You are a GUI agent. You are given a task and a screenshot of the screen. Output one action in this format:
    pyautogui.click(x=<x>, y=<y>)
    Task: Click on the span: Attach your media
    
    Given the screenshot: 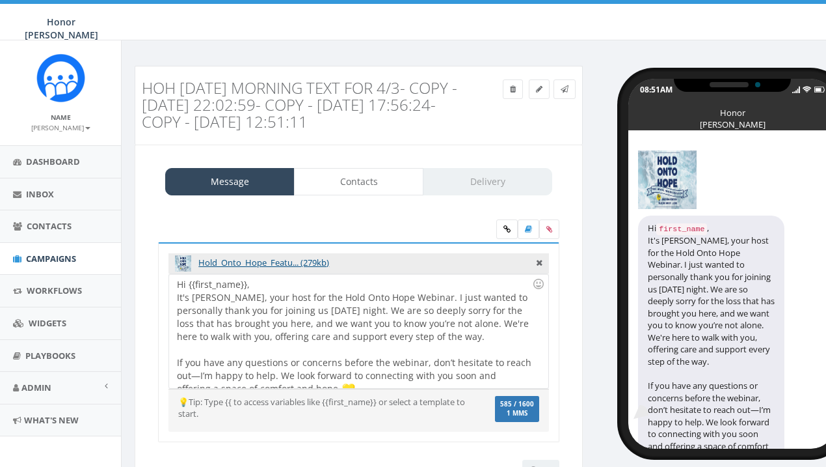 What is the action you would take?
    pyautogui.click(x=549, y=229)
    